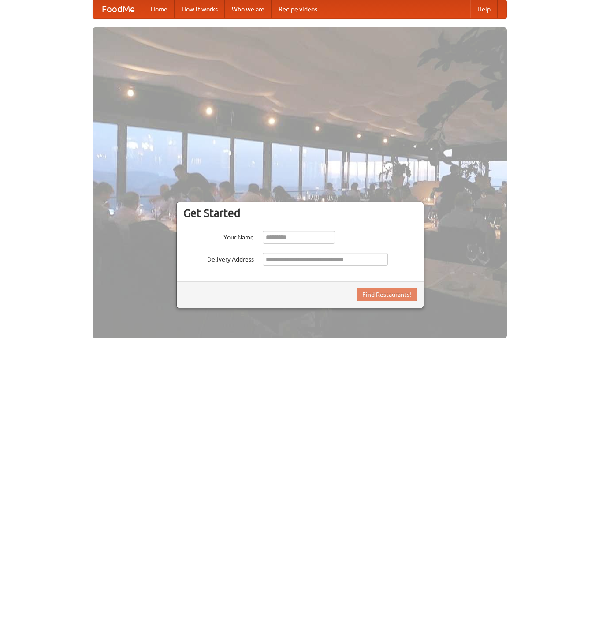  Describe the element at coordinates (484, 9) in the screenshot. I see `a: Help` at that location.